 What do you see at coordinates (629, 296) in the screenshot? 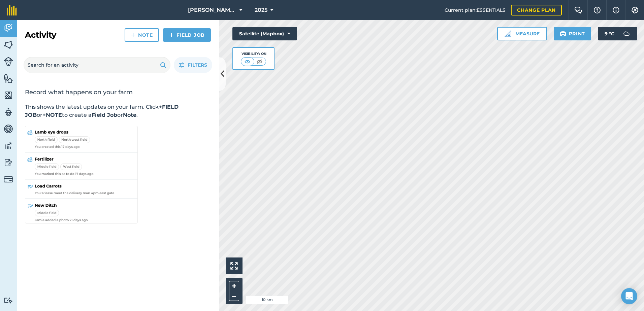
I see `div: Open Intercom Messenger` at bounding box center [629, 296].